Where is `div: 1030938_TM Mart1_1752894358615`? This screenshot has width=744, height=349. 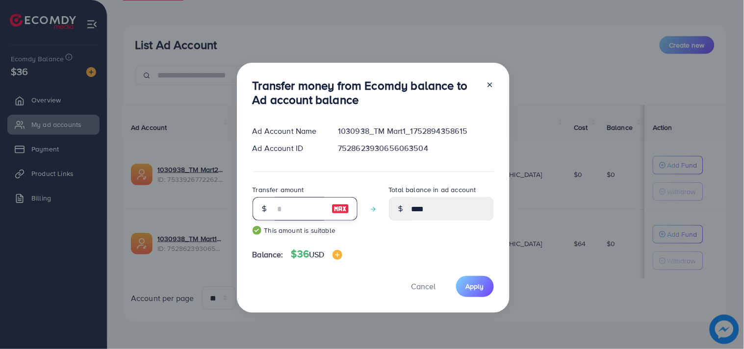 div: 1030938_TM Mart1_1752894358615 is located at coordinates (415, 131).